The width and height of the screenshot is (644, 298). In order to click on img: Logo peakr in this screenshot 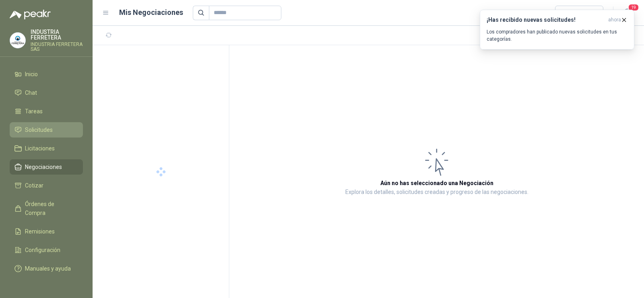, I will do `click(30, 15)`.